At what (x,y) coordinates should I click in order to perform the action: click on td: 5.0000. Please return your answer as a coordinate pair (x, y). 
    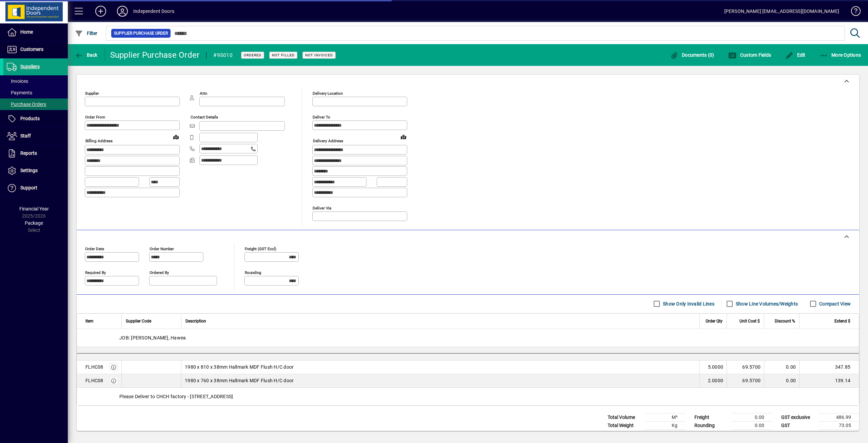
    Looking at the image, I should click on (713, 367).